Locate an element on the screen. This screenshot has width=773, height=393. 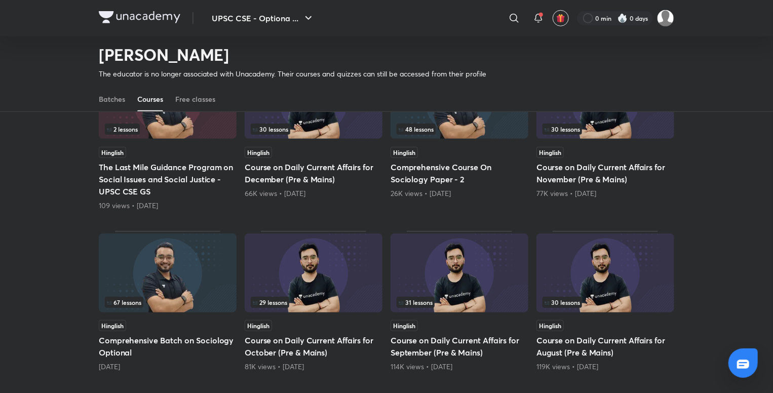
h5: Course on Daily Current Affairs for November (Pre & Mains) is located at coordinates (606, 173).